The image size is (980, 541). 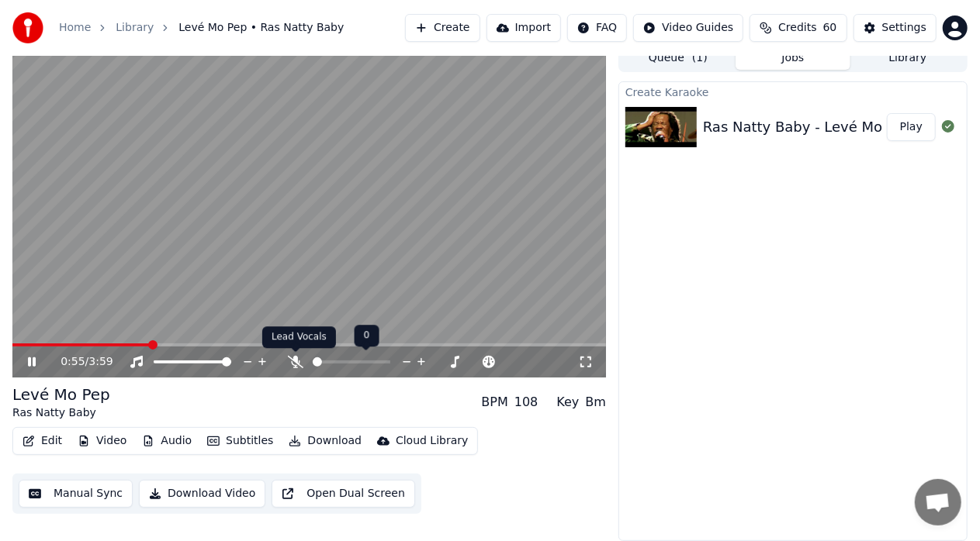 I want to click on span: 3:59, so click(x=100, y=362).